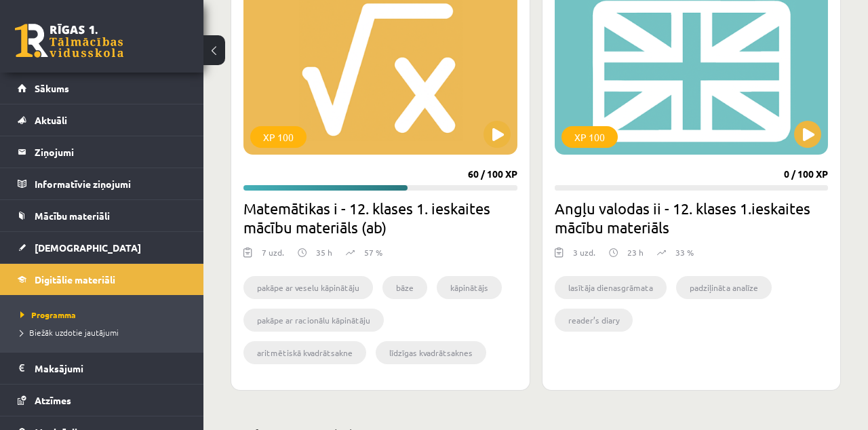  What do you see at coordinates (405, 287) in the screenshot?
I see `li: bāze` at bounding box center [405, 287].